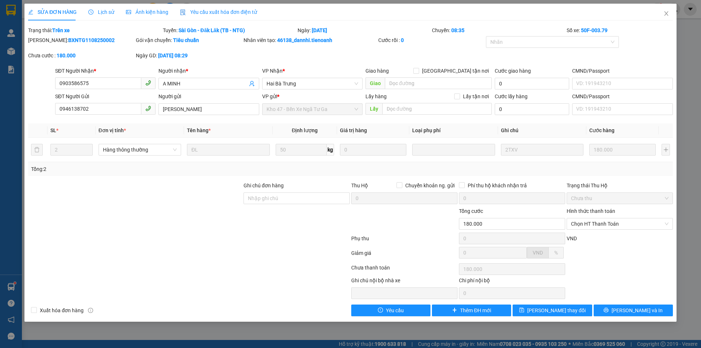  What do you see at coordinates (212, 30) in the screenshot?
I see `b: Sài Gòn - Đăk Lăk (TB - NTG)` at bounding box center [212, 30].